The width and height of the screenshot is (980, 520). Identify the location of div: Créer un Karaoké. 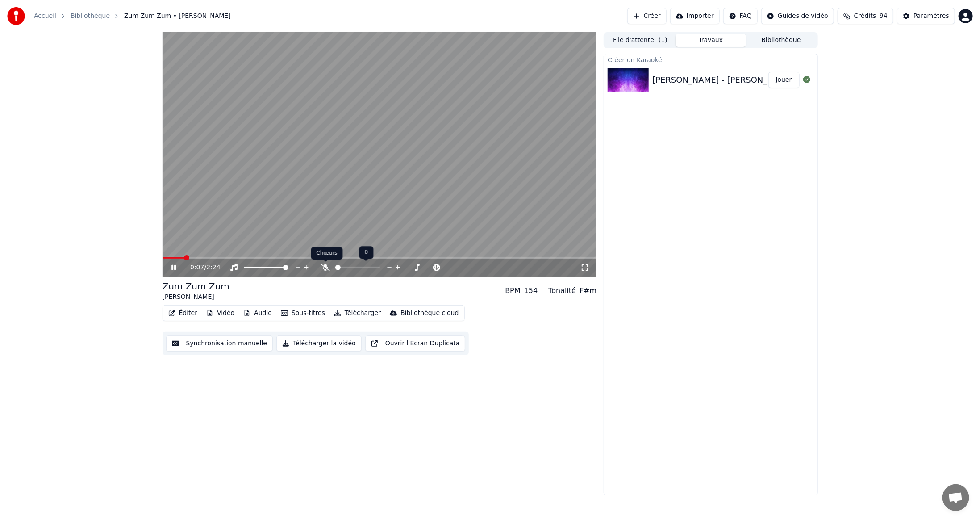
(710, 60).